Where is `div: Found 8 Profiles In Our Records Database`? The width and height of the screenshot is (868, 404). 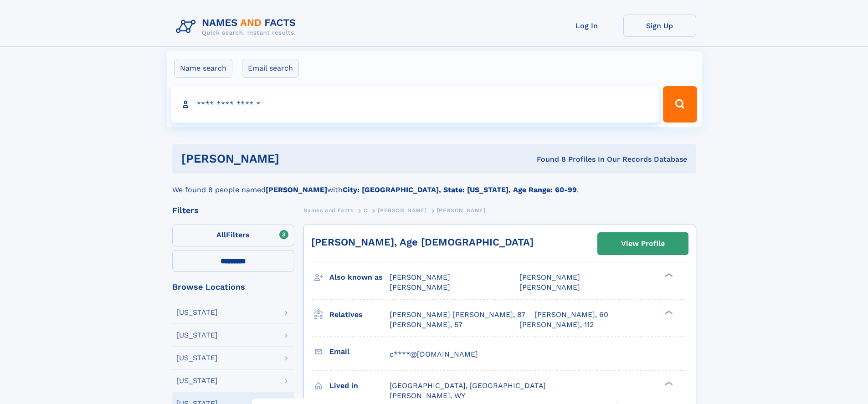
div: Found 8 Profiles In Our Records Database is located at coordinates (547, 159).